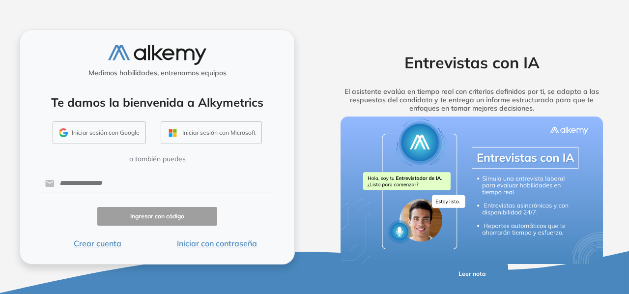  Describe the element at coordinates (172, 133) in the screenshot. I see `img: OUTLOOK_ICON` at that location.